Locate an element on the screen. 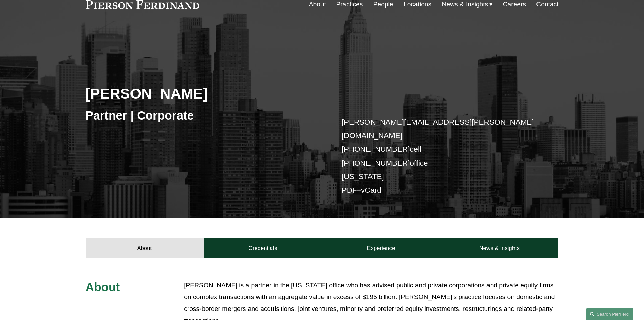 This screenshot has width=644, height=320. a: Credentials is located at coordinates (263, 248).